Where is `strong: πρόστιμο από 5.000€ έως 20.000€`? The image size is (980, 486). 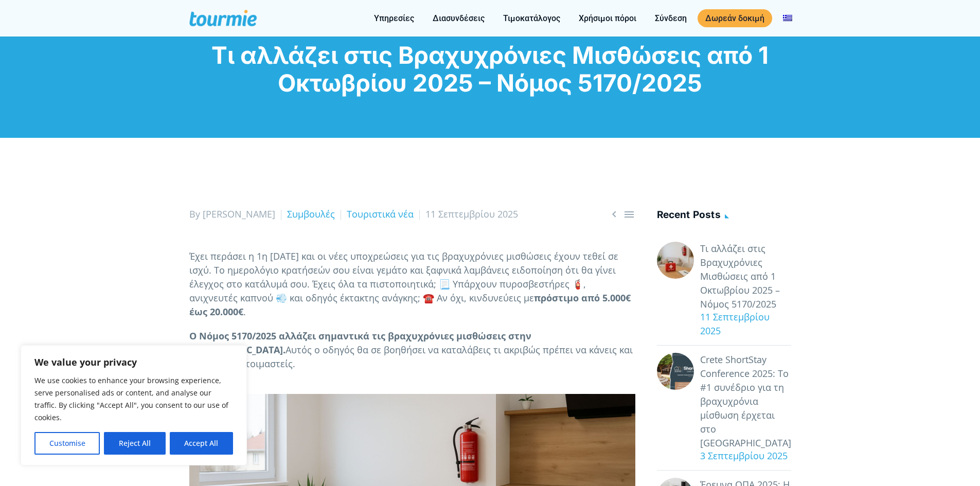
strong: πρόστιμο από 5.000€ έως 20.000€ is located at coordinates (410, 305).